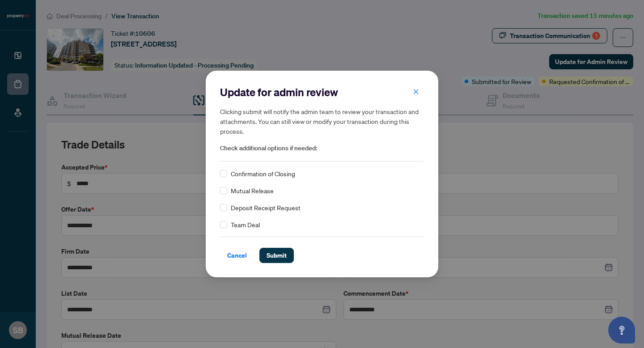  Describe the element at coordinates (237, 255) in the screenshot. I see `span: Cancel` at that location.